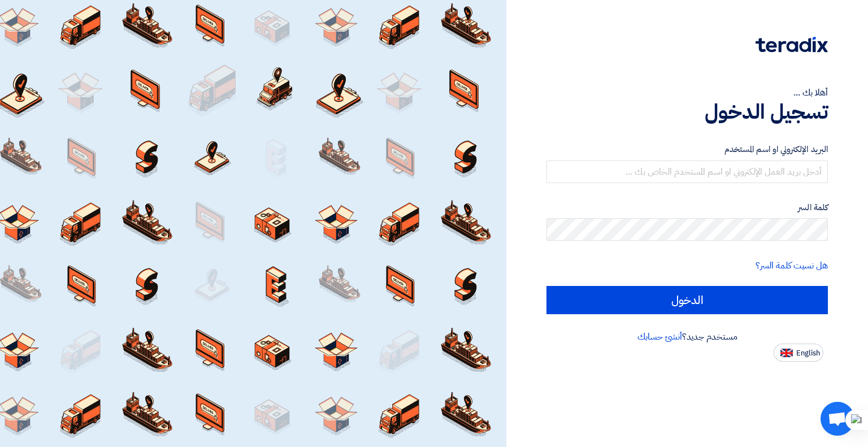 Image resolution: width=868 pixels, height=447 pixels. What do you see at coordinates (687, 337) in the screenshot?
I see `div: مستخدم جديد؟` at bounding box center [687, 337].